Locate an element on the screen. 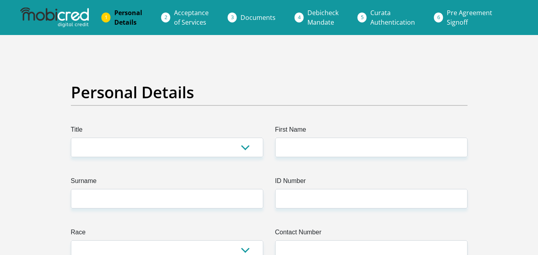 Image resolution: width=538 pixels, height=255 pixels. a: DebicheckMandate is located at coordinates (323, 18).